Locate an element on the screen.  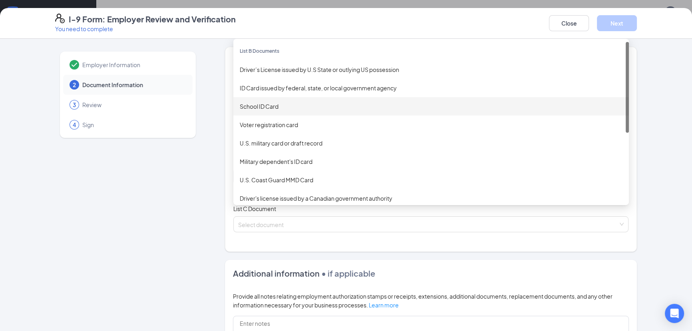
div: ID Card issued by federal, state, or local government agency is located at coordinates (431, 88).